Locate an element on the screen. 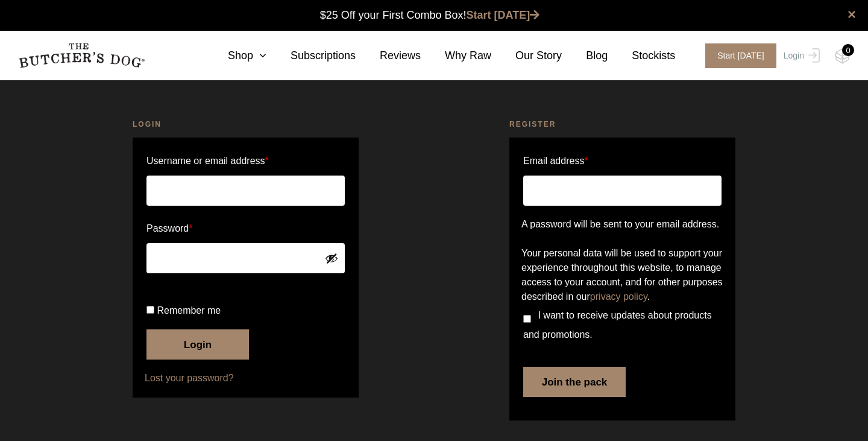  a: Lost your password? is located at coordinates (245, 378).